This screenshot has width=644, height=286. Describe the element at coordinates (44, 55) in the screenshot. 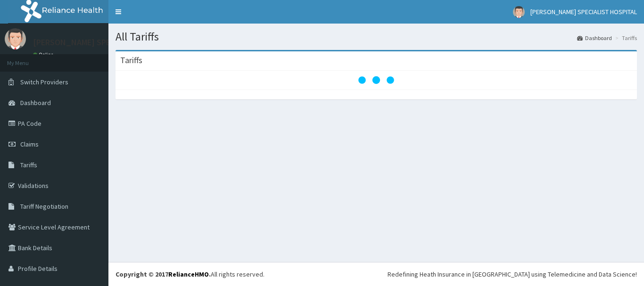

I see `a: Online` at that location.